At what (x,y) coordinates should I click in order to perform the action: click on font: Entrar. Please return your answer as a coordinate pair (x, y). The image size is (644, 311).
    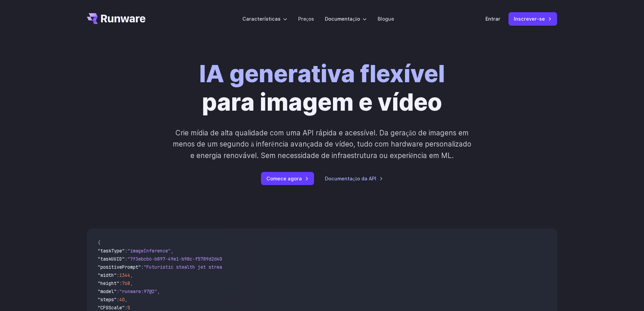
    Looking at the image, I should click on (493, 19).